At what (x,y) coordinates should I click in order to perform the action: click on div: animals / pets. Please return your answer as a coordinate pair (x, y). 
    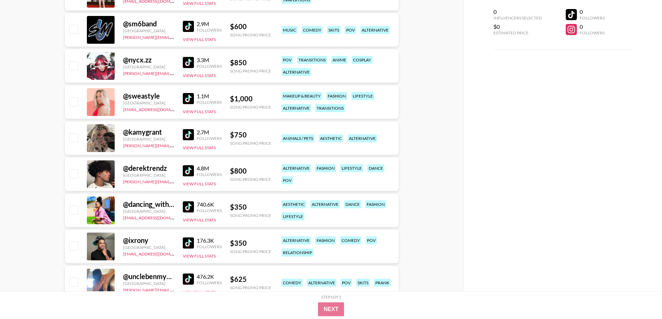
    Looking at the image, I should click on (298, 138).